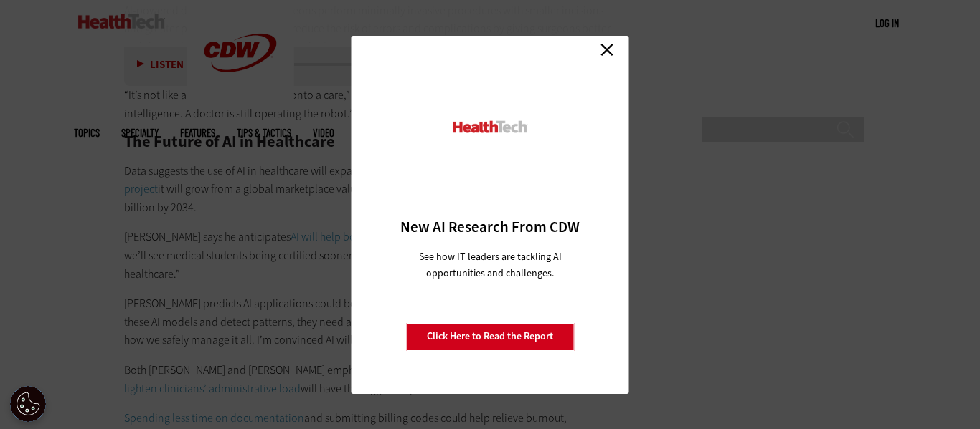 This screenshot has width=980, height=429. What do you see at coordinates (490, 337) in the screenshot?
I see `a: Click Here to Read the Report` at bounding box center [490, 337].